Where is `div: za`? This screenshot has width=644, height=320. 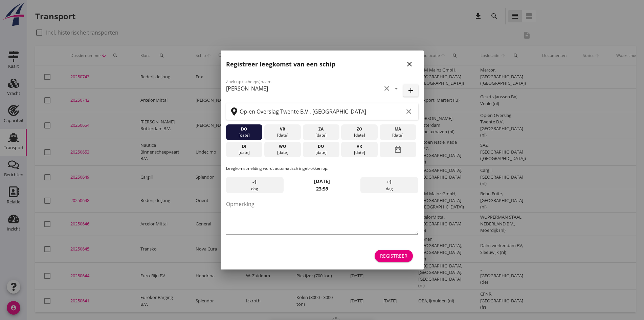
div: za is located at coordinates (321, 129).